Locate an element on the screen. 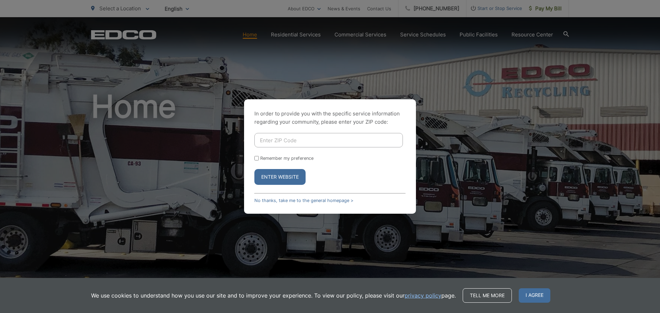 The height and width of the screenshot is (313, 660). button: Enter Website is located at coordinates (280, 177).